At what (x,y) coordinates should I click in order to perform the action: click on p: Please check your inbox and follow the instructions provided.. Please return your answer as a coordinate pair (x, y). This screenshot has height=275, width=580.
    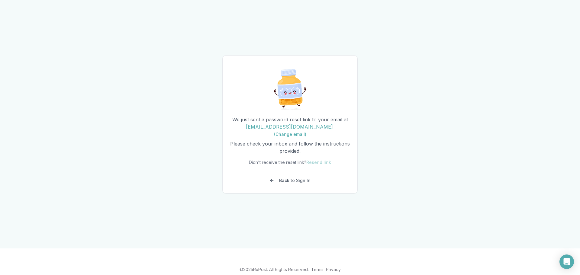
    Looking at the image, I should click on (290, 147).